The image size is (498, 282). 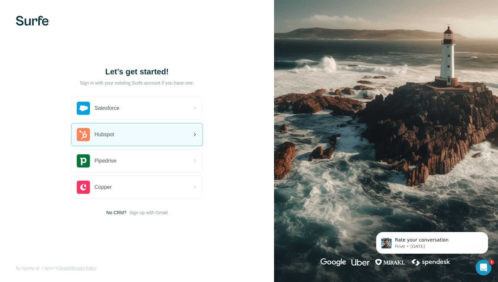 I want to click on img: salesforce's logo, so click(x=83, y=108).